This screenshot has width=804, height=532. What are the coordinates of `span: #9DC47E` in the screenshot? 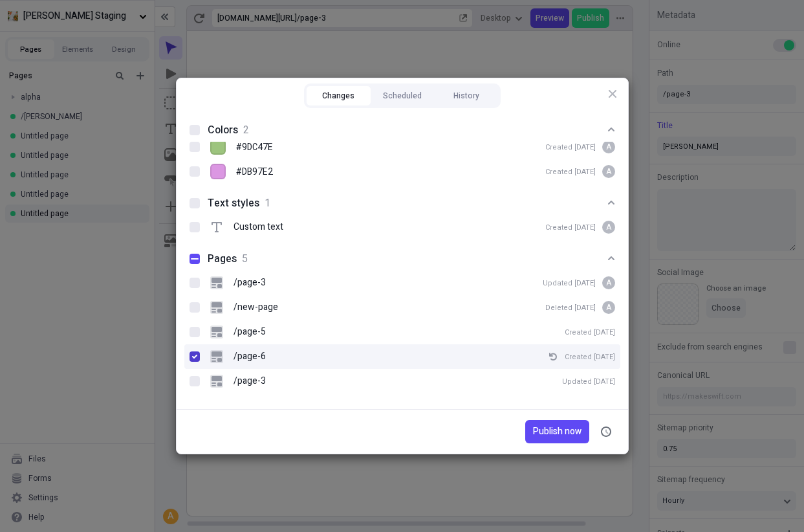 It's located at (255, 147).